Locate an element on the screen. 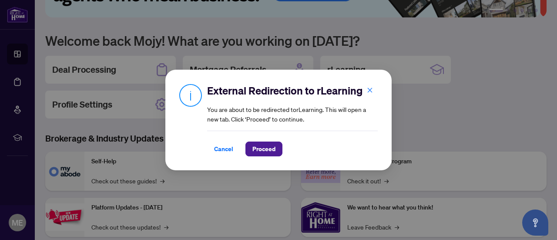 This screenshot has width=557, height=240. img: Info Icon is located at coordinates (190, 95).